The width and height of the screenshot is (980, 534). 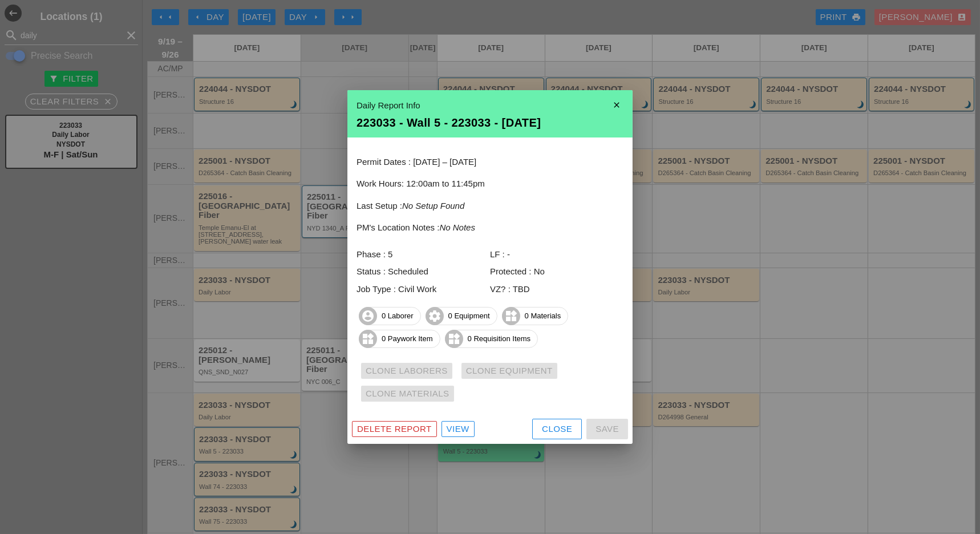 I want to click on span: 0 Requisition Items, so click(x=492, y=339).